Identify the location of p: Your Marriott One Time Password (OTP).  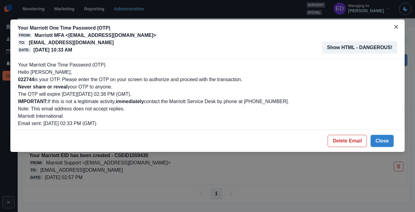
(87, 28).